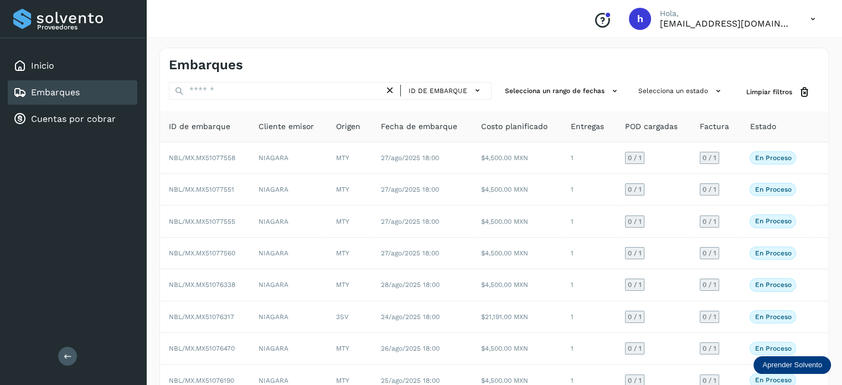 Image resolution: width=842 pixels, height=385 pixels. Describe the element at coordinates (410, 285) in the screenshot. I see `span: 28/ago/2025 18:00` at that location.